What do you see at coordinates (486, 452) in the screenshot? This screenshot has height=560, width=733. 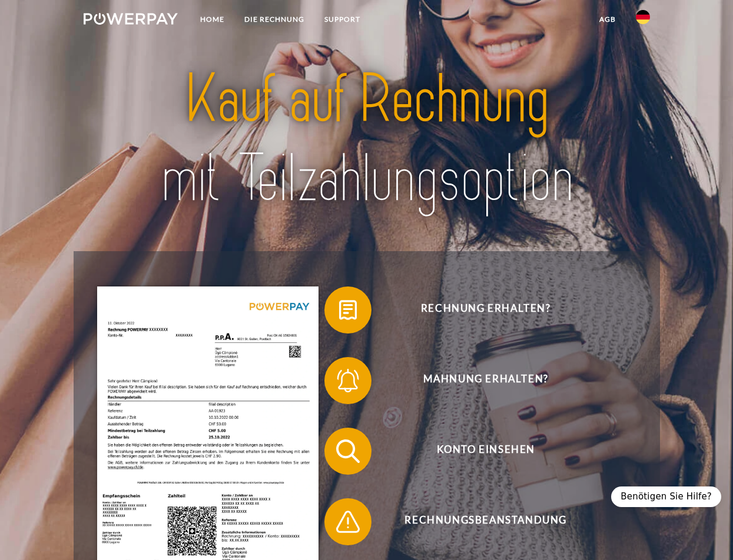 I see `span: Konto einsehen` at bounding box center [486, 452].